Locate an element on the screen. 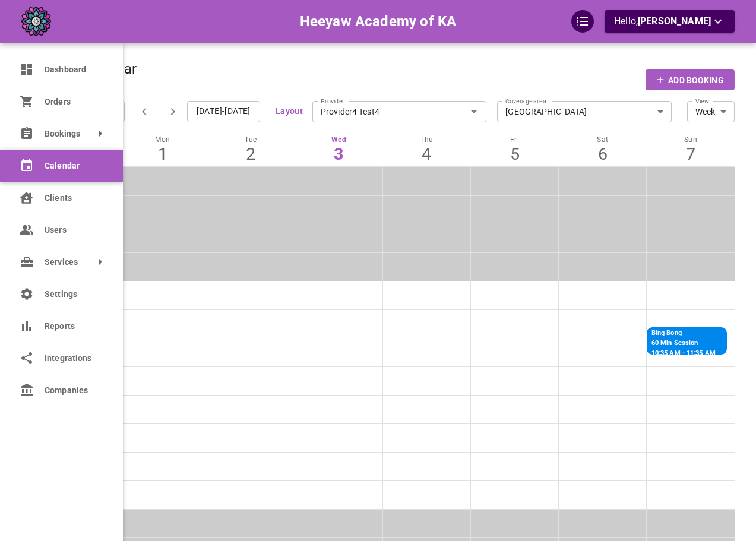 The width and height of the screenshot is (756, 541). p: Mon is located at coordinates (163, 140).